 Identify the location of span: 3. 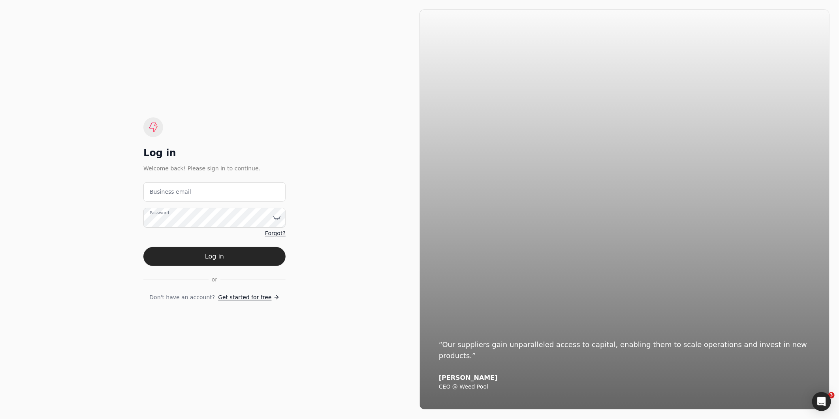
(832, 395).